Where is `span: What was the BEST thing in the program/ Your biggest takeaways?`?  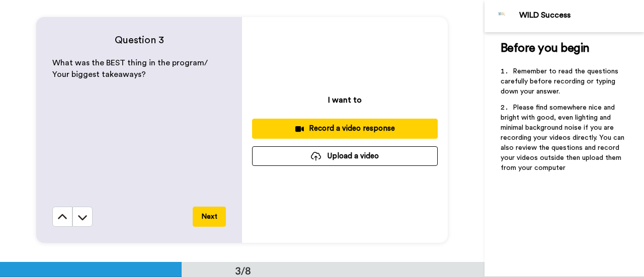
span: What was the BEST thing in the program/ Your biggest takeaways? is located at coordinates (131, 69).